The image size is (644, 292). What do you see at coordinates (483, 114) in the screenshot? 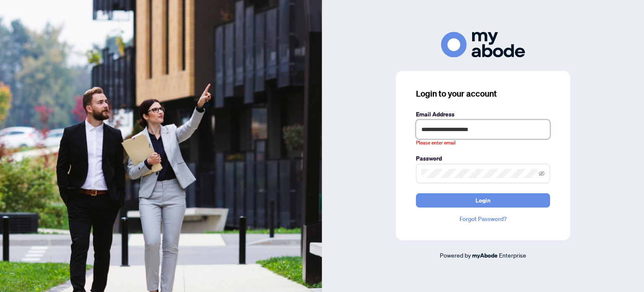
I see `label: Email Address` at bounding box center [483, 114].